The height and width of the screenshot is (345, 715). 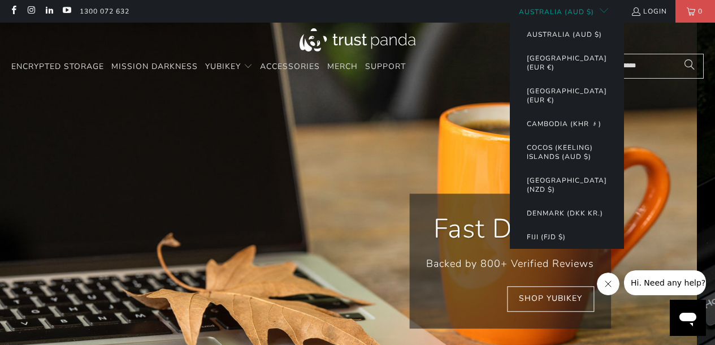 What do you see at coordinates (357, 40) in the screenshot?
I see `img: Trust Panda Australia` at bounding box center [357, 40].